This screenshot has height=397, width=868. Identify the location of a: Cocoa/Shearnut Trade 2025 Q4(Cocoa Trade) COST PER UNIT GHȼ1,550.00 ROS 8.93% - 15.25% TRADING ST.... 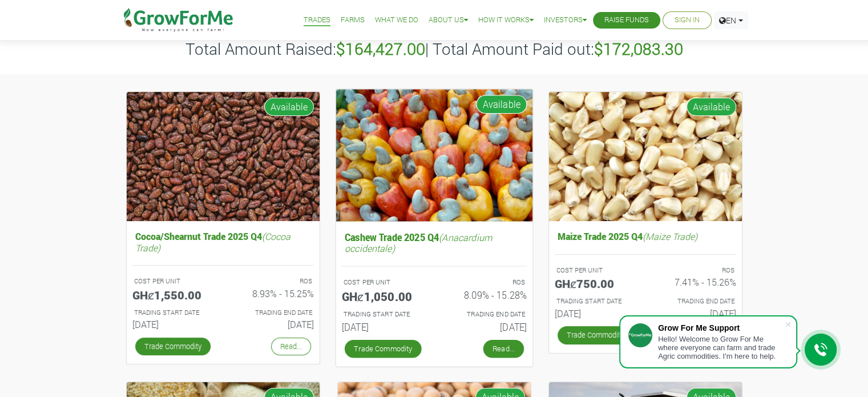
(223, 281).